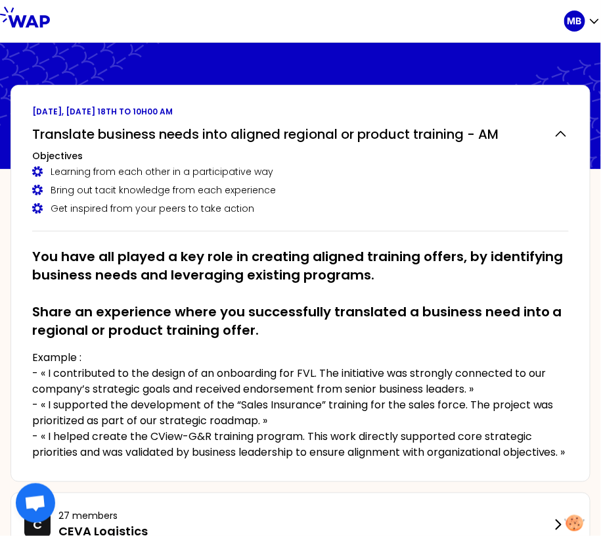 The width and height of the screenshot is (601, 536). What do you see at coordinates (300, 172) in the screenshot?
I see `div: Learning from each other in a participative way` at bounding box center [300, 172].